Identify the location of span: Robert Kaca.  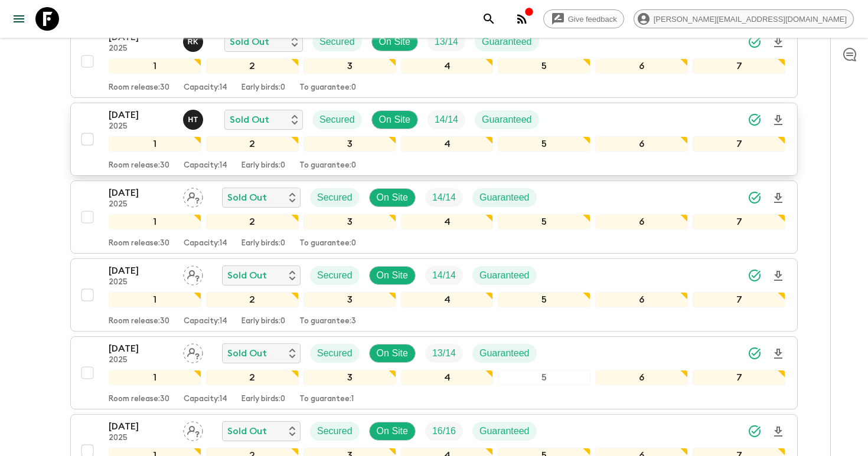
(195, 40).